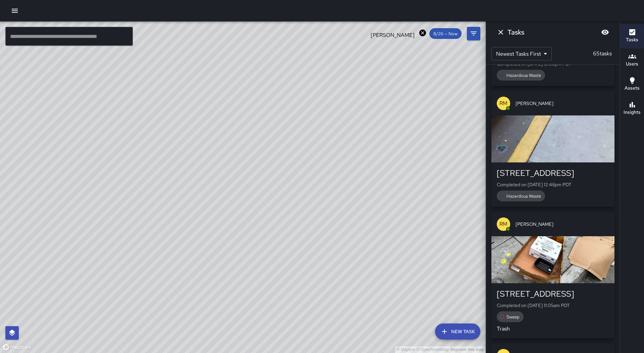  Describe the element at coordinates (632, 60) in the screenshot. I see `button: Users` at that location.